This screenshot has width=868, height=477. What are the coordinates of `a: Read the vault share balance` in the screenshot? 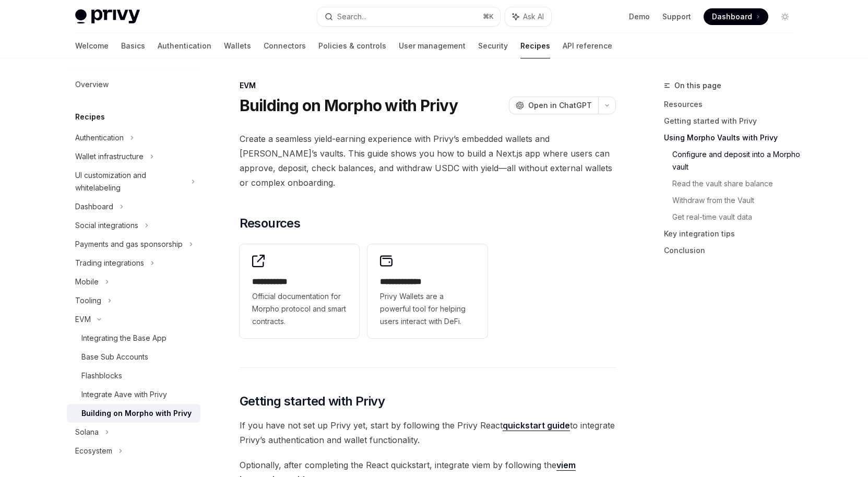 It's located at (737, 184).